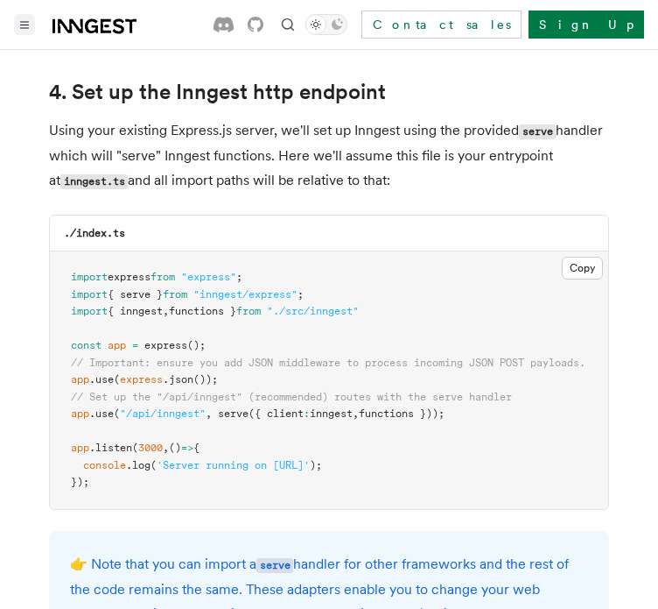  What do you see at coordinates (208, 277) in the screenshot?
I see `span: "express"` at bounding box center [208, 277].